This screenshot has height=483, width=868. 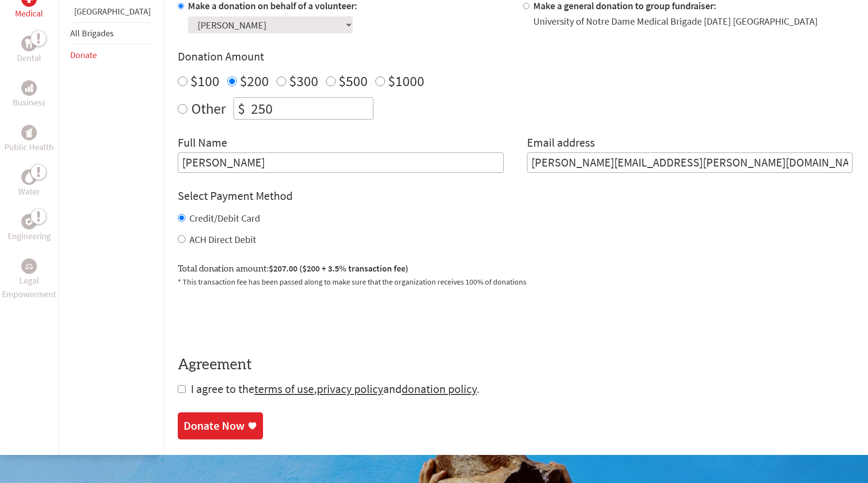 What do you see at coordinates (208, 108) in the screenshot?
I see `label: Other` at bounding box center [208, 108].